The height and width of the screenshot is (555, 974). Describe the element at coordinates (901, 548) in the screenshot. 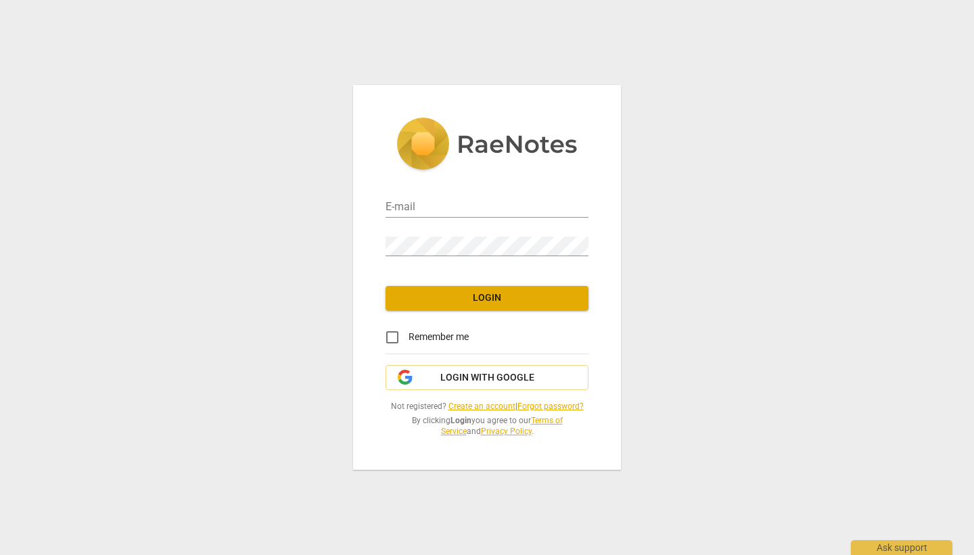

I see `div: Ask support` at that location.